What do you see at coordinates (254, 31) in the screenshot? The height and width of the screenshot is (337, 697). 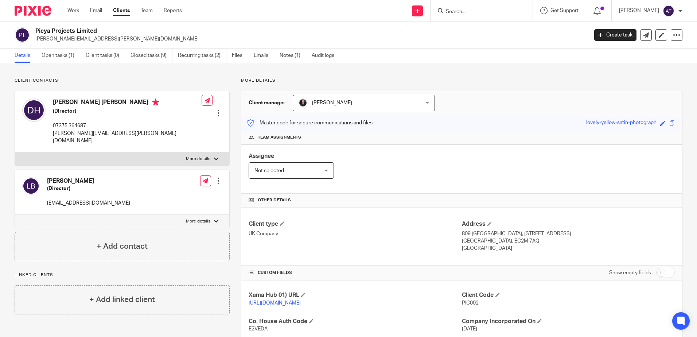 I see `h2: Picya Projects Limited` at bounding box center [254, 31].